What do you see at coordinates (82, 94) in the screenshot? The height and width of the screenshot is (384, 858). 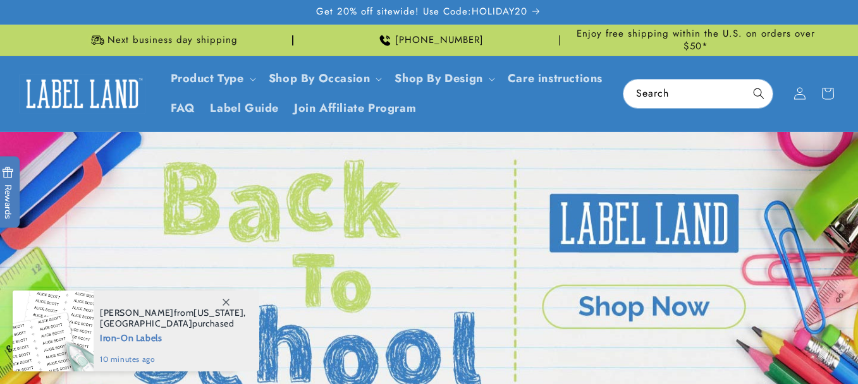 I see `img: Label Land` at bounding box center [82, 94].